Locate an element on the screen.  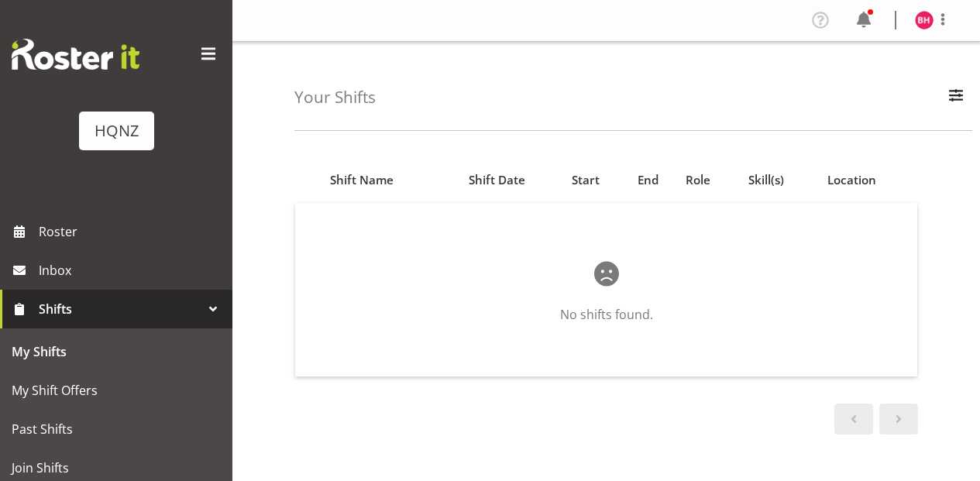
span: Role is located at coordinates (698, 180).